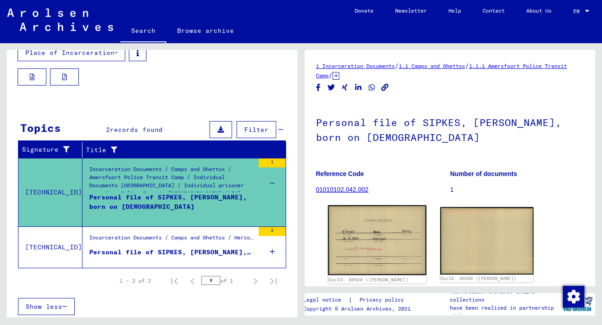 This screenshot has width=602, height=325. I want to click on div: Change consent, so click(573, 296).